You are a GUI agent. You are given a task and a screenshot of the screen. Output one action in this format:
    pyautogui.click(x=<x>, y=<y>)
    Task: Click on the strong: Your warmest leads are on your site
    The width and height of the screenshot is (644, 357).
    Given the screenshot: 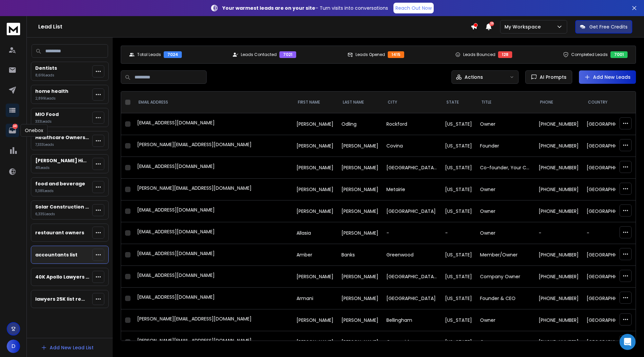 What is the action you would take?
    pyautogui.click(x=269, y=8)
    